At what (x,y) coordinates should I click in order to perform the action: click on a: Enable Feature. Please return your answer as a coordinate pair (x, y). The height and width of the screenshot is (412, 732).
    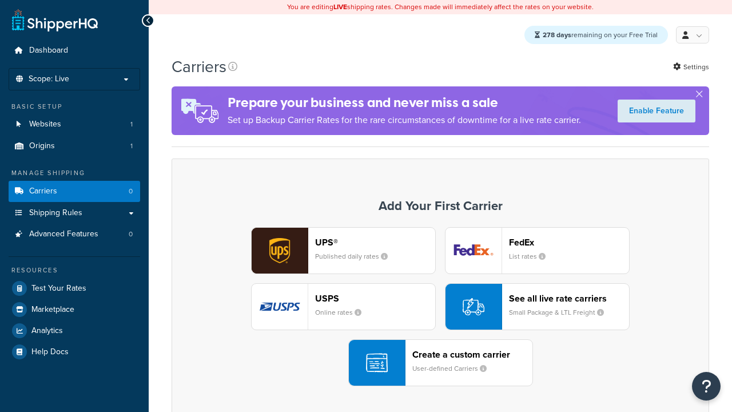
    Looking at the image, I should click on (657, 111).